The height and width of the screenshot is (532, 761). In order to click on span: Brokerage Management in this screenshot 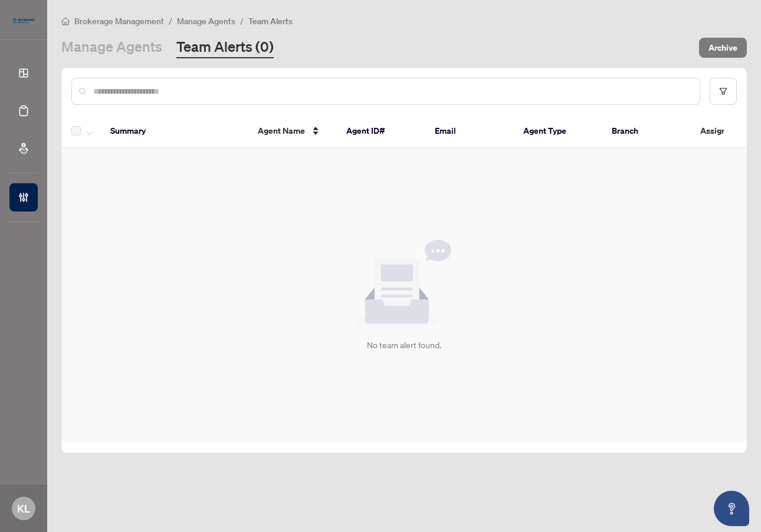, I will do `click(119, 21)`.